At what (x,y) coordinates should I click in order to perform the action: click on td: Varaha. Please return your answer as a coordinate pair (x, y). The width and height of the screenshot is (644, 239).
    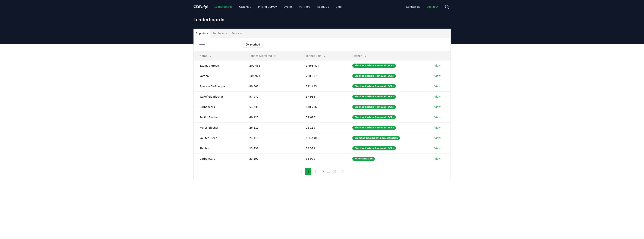
    Looking at the image, I should click on (219, 76).